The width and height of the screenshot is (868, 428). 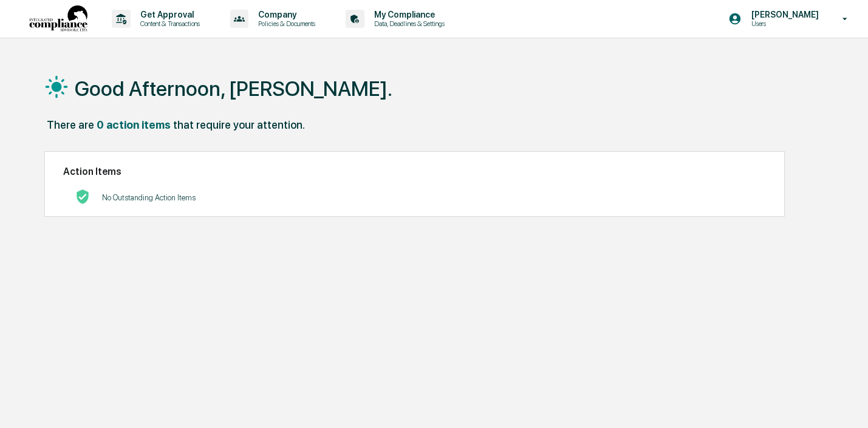 What do you see at coordinates (238, 124) in the screenshot?
I see `div: that require your attention.` at bounding box center [238, 124].